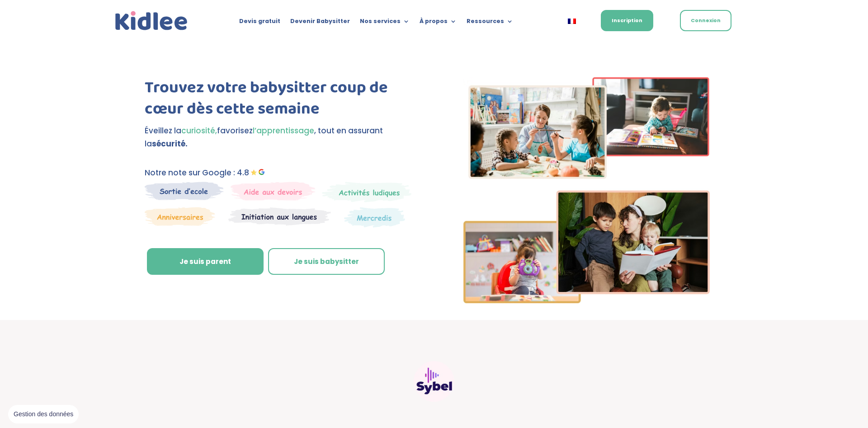 The width and height of the screenshot is (868, 428). I want to click on a: Je suis babysitter, so click(326, 262).